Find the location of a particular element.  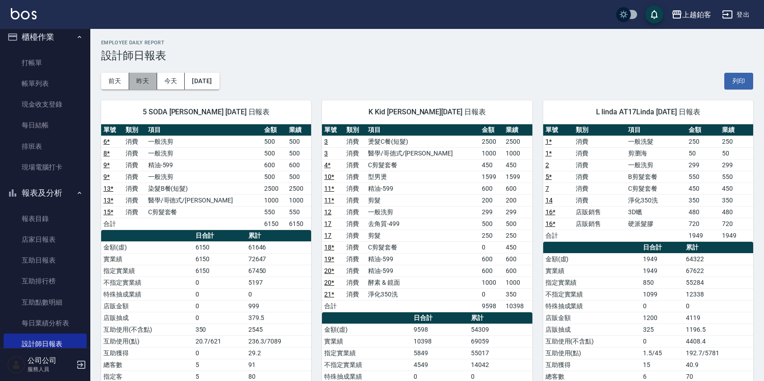

a: 17 is located at coordinates (328, 224).